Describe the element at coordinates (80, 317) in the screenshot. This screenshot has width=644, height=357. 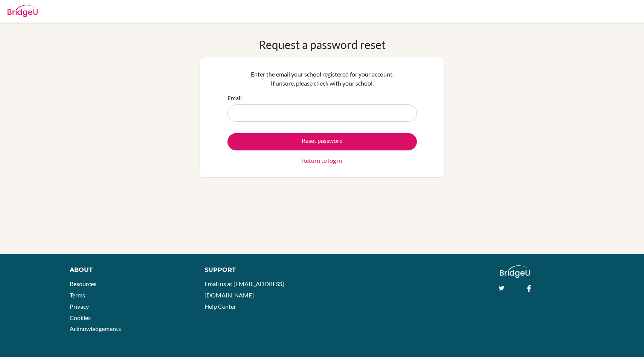
I see `a: Cookies` at that location.